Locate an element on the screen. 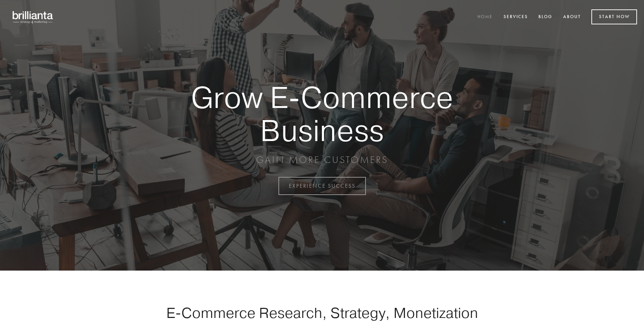 This screenshot has height=327, width=644. a: Home is located at coordinates (485, 17).